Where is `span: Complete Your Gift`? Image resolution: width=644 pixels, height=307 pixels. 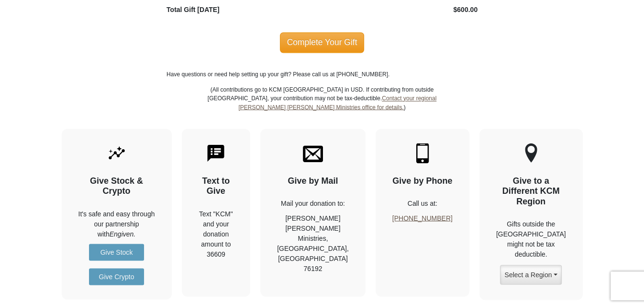
span: Complete Your Gift is located at coordinates (322, 42).